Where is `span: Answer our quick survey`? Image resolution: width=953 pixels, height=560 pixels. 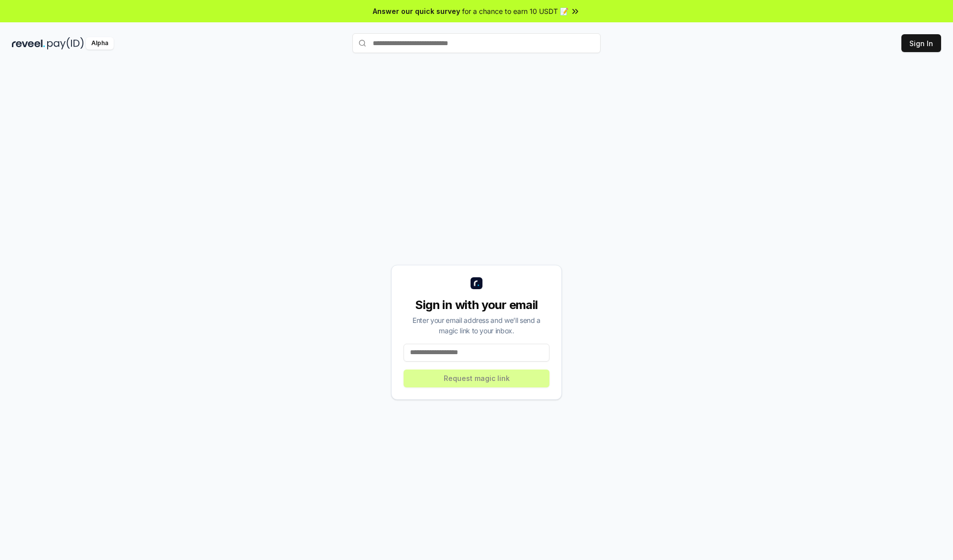 span: Answer our quick survey is located at coordinates (416, 10).